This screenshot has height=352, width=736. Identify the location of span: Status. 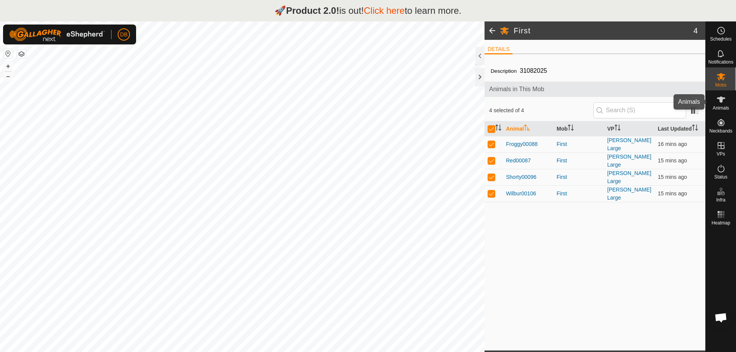
(720, 177).